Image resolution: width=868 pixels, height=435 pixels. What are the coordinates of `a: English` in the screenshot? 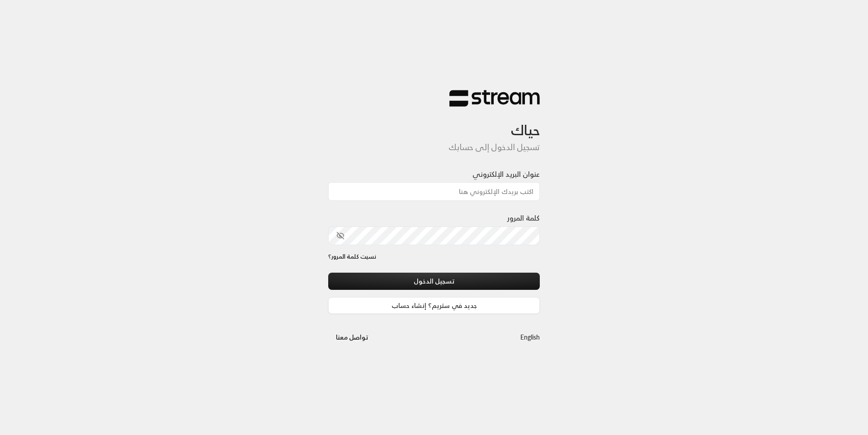 It's located at (530, 337).